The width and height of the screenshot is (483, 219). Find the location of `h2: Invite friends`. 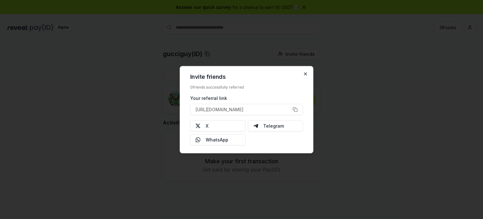

h2: Invite friends is located at coordinates (247, 76).